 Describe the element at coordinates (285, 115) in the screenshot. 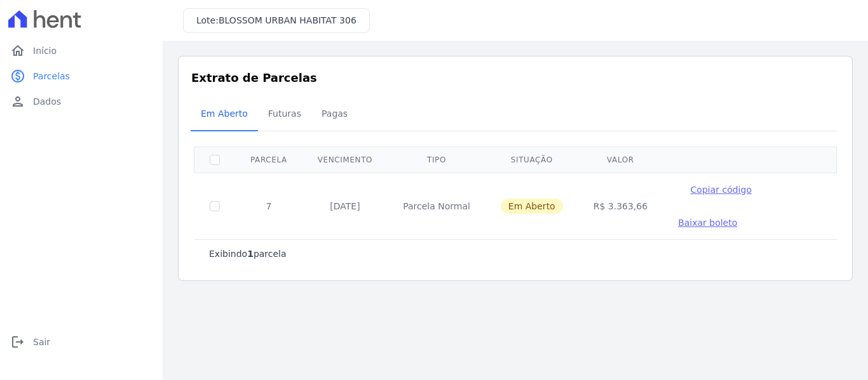

I see `a: Futuras` at that location.